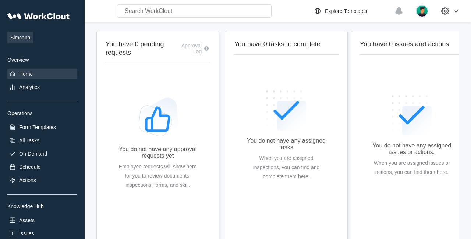  Describe the element at coordinates (352, 11) in the screenshot. I see `a: Explore Templates` at that location.